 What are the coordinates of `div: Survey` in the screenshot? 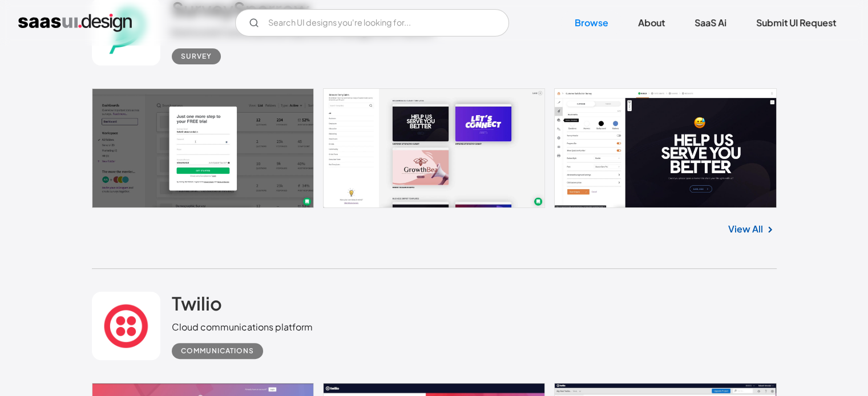 It's located at (196, 56).